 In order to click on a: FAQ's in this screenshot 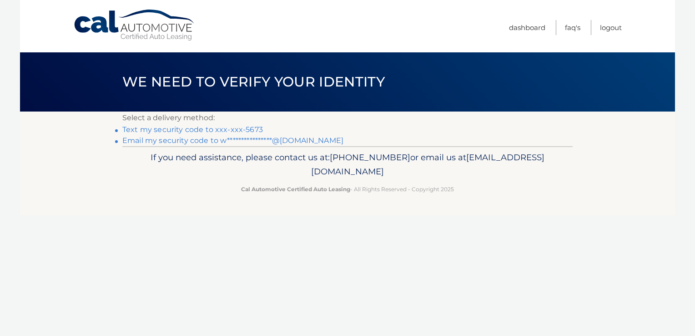, I will do `click(573, 27)`.